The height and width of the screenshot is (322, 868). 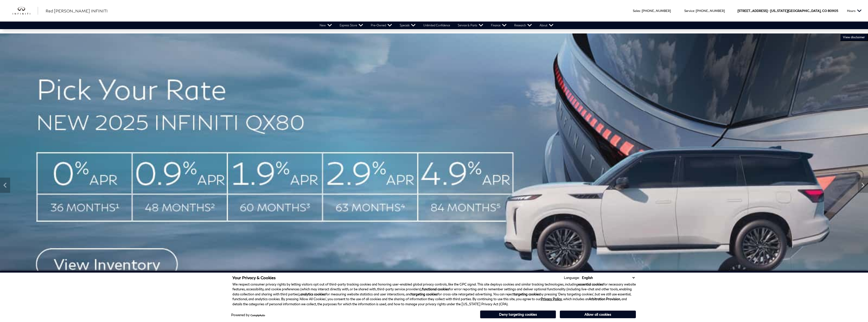 What do you see at coordinates (351, 25) in the screenshot?
I see `a: Express Store` at bounding box center [351, 25].